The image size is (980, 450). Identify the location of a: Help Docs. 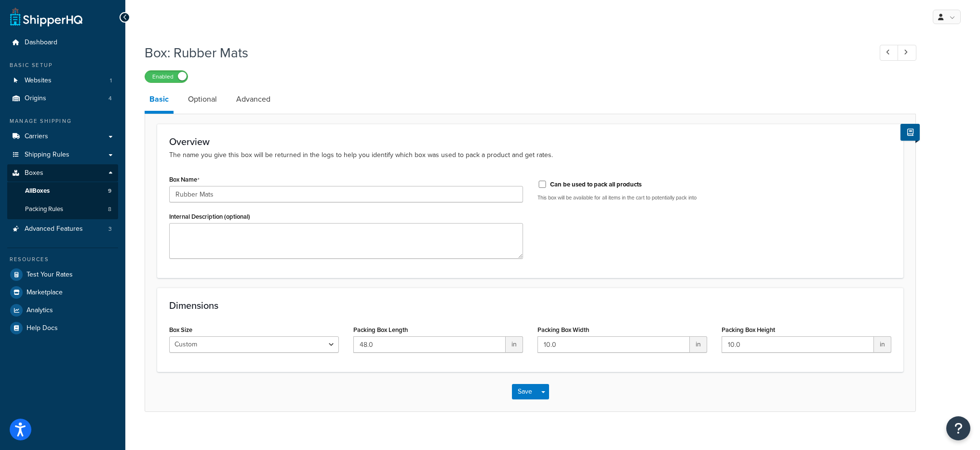
(62, 328).